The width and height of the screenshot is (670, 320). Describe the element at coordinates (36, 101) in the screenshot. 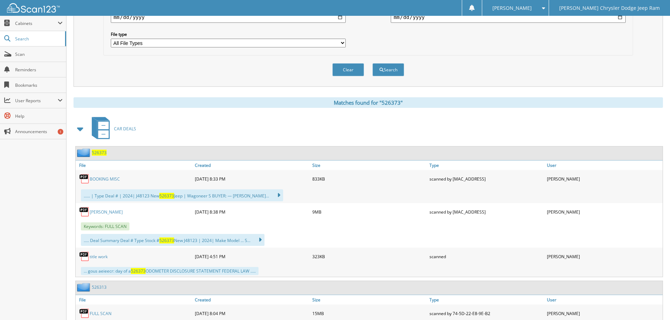

I see `span: User Reports` at that location.